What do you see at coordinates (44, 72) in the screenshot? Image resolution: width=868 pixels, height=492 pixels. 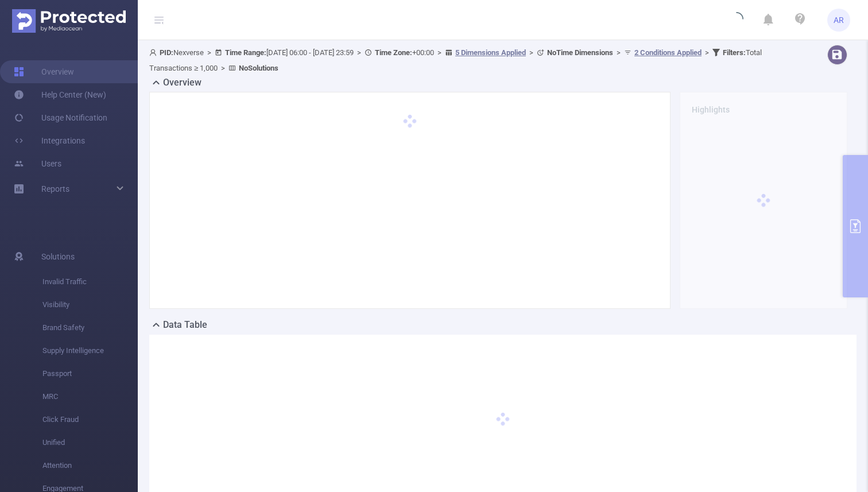 I see `a: Overview` at bounding box center [44, 72].